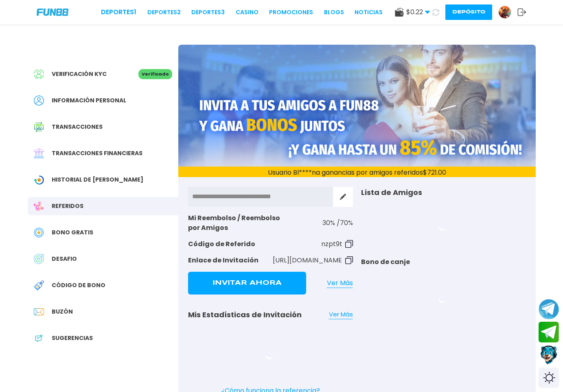  I want to click on a: App FeedbackSugerencias, so click(103, 339).